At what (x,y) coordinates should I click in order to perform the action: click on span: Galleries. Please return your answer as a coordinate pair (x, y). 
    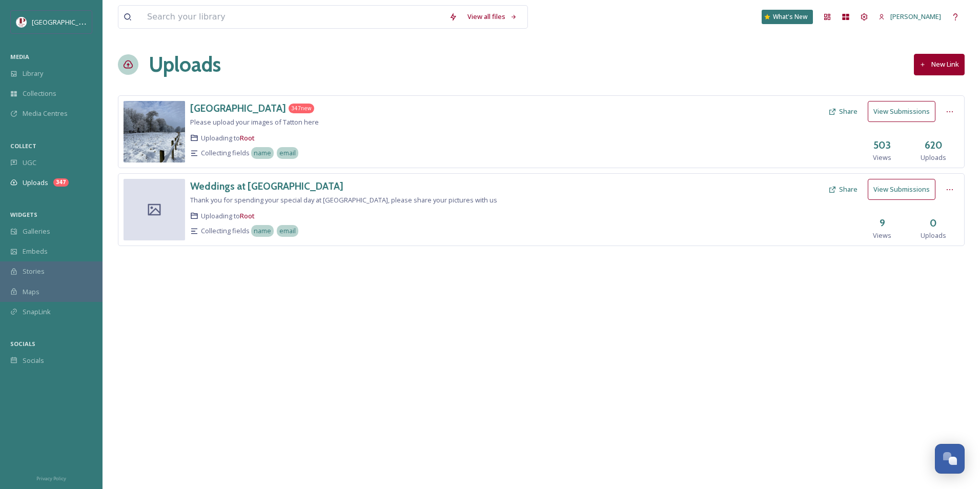
    Looking at the image, I should click on (37, 231).